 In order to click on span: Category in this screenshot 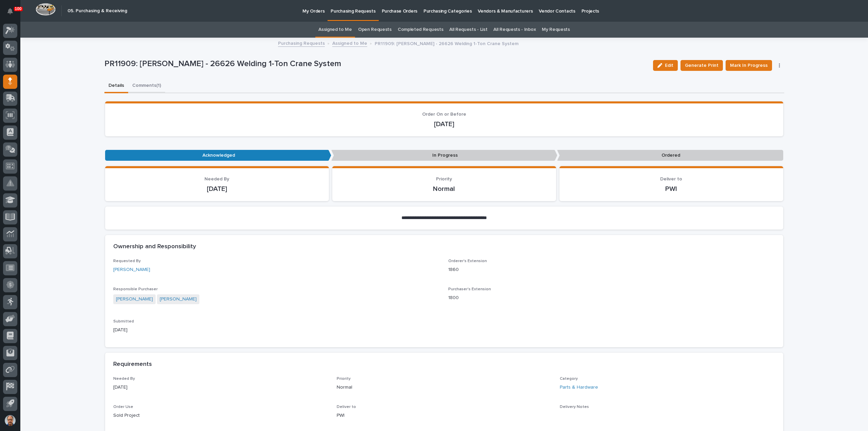, I will do `click(569, 379)`.